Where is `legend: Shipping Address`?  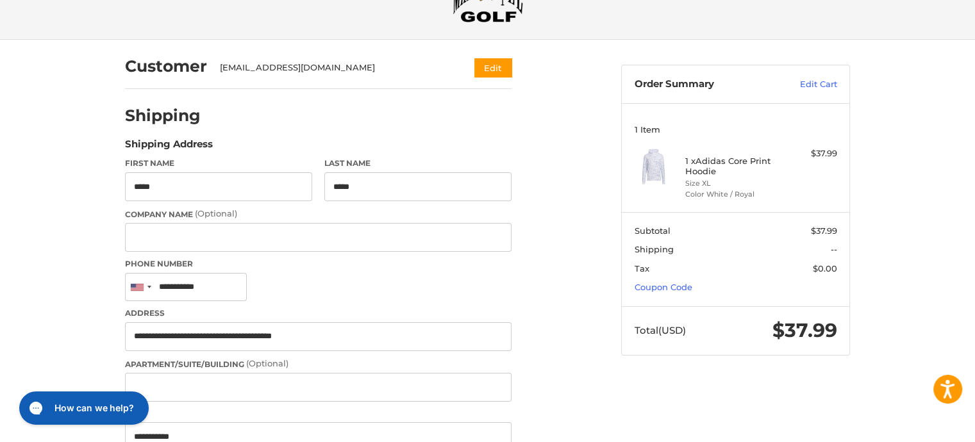 legend: Shipping Address is located at coordinates (169, 147).